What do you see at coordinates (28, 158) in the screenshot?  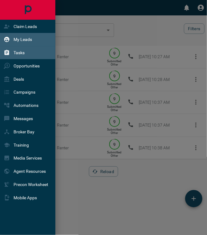 I see `p: Media Services` at bounding box center [28, 158].